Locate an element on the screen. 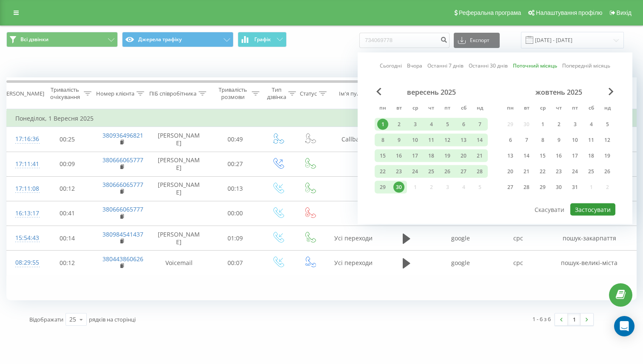 This screenshot has width=643, height=364. div: 10 is located at coordinates (574, 140).